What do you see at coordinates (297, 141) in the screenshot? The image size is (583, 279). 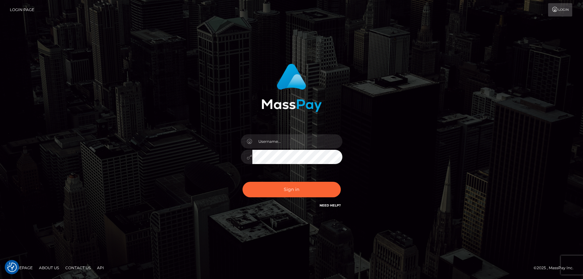 I see `input: Username...` at bounding box center [297, 141].